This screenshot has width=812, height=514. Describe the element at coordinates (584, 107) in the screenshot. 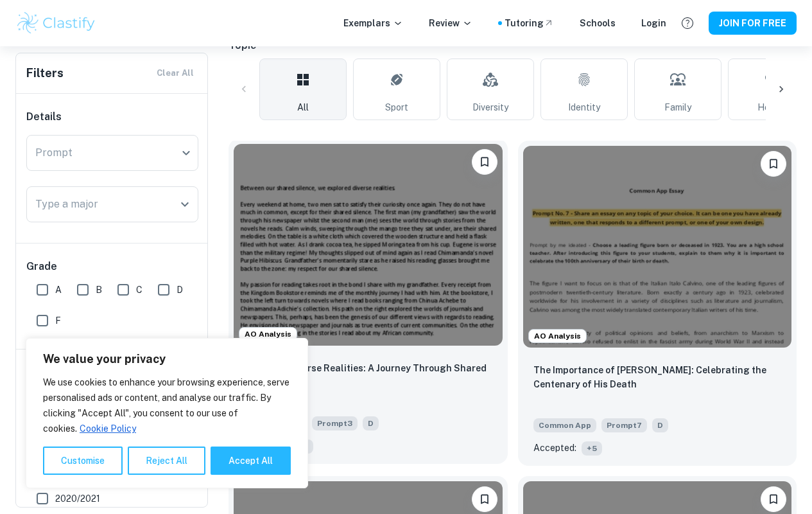

I see `span: Identity` at that location.